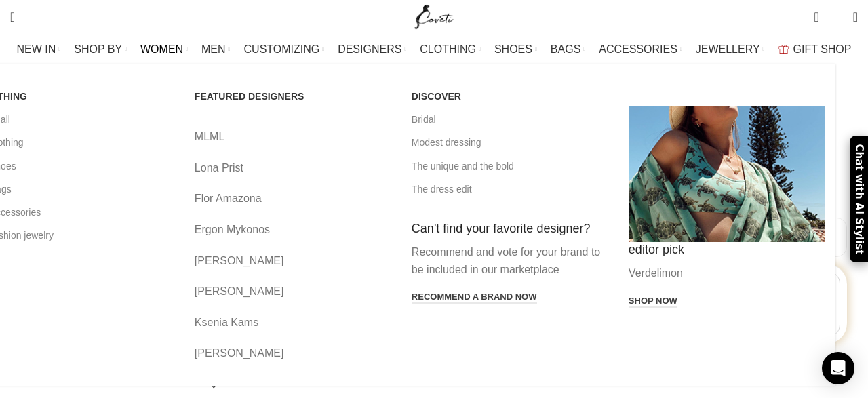 This screenshot has width=868, height=398. Describe the element at coordinates (293, 229) in the screenshot. I see `a: Ergon Mykonos` at that location.